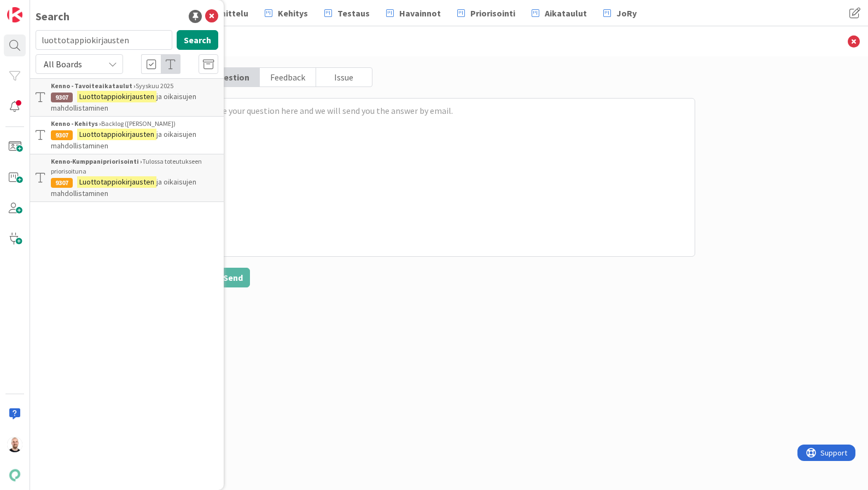  What do you see at coordinates (227, 277) in the screenshot?
I see `button: Send` at bounding box center [227, 277].